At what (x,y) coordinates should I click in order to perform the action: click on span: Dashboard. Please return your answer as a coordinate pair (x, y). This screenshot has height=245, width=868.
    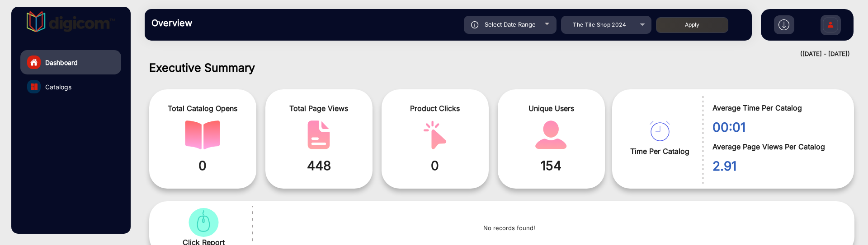
    Looking at the image, I should click on (62, 63).